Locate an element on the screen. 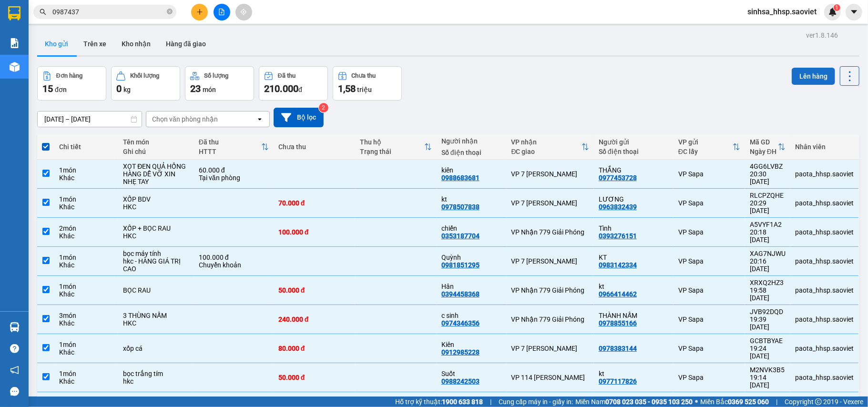  div: A5VYF1A2 is located at coordinates (768, 224).